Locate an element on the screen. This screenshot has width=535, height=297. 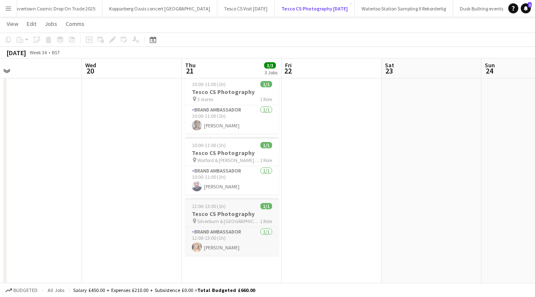
span: Edit is located at coordinates (31, 24).